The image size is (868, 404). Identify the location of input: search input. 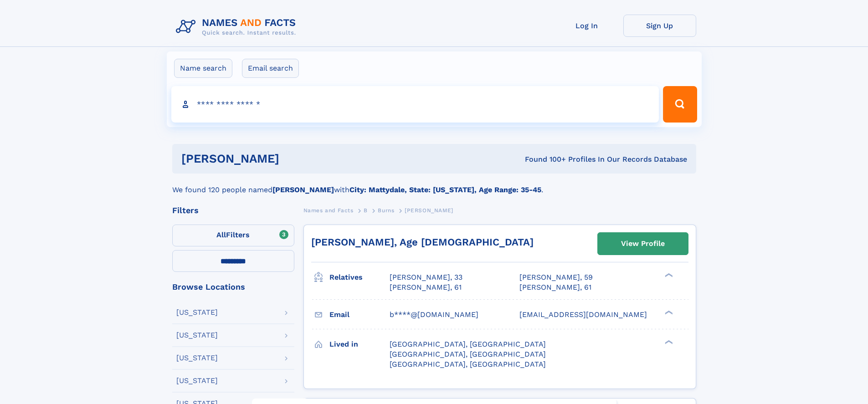
(415, 104).